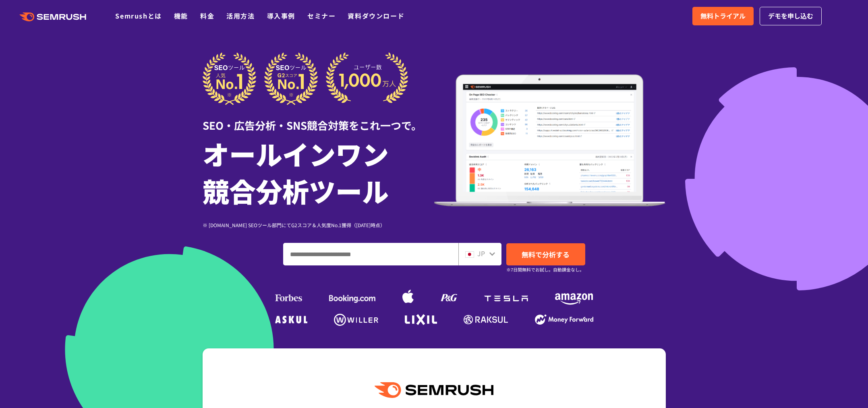  Describe the element at coordinates (371, 254) in the screenshot. I see `input: ドメイン、キーワードまたはURLを入力してください` at that location.